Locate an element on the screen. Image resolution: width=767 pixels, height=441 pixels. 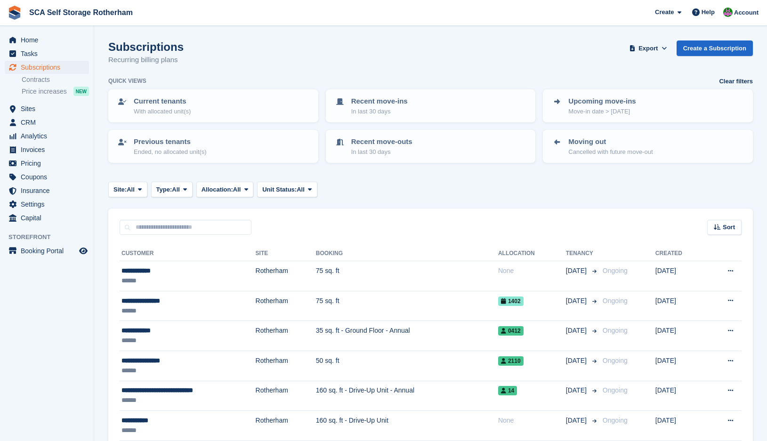
span: Price increases is located at coordinates (44, 91).